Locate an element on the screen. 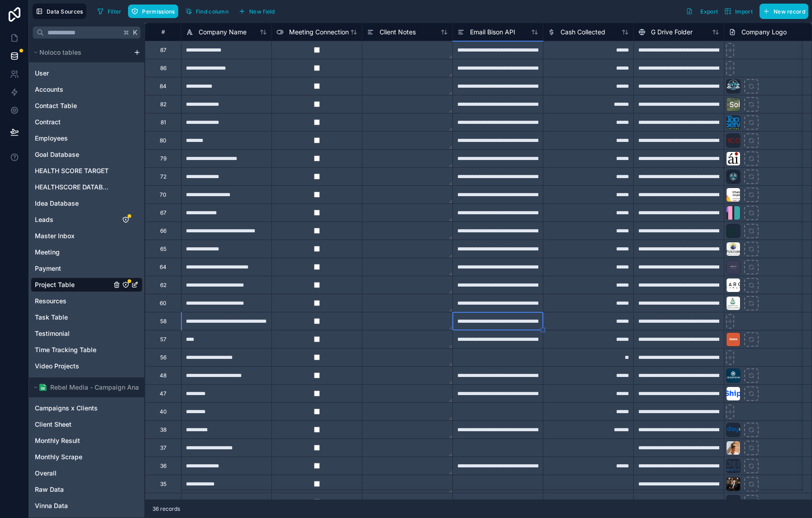 The image size is (812, 518). div: 35 is located at coordinates (164, 485).